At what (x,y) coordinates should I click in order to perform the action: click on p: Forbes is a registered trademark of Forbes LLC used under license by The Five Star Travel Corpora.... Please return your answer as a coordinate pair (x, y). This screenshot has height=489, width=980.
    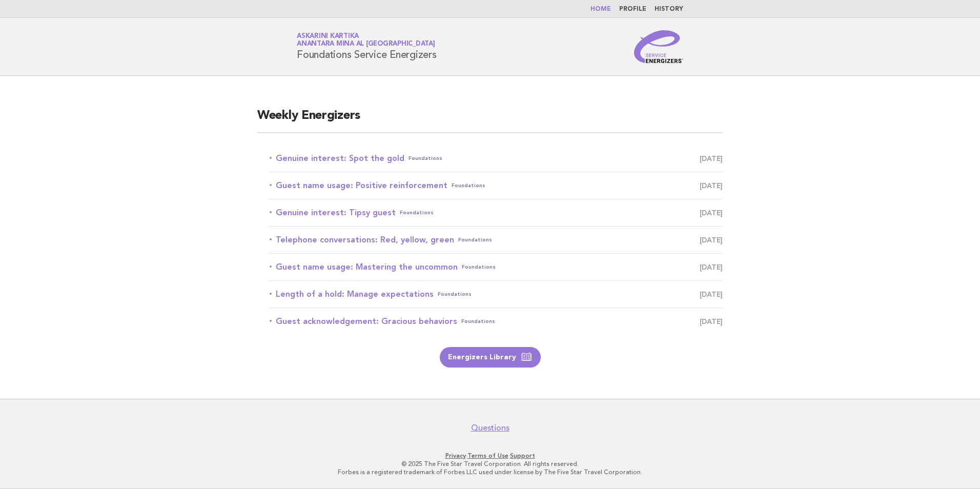
    Looking at the image, I should click on (490, 473).